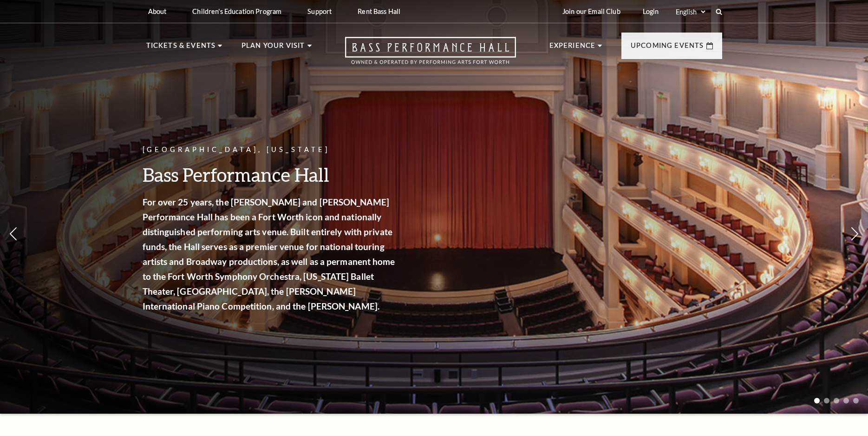 This screenshot has width=868, height=436. What do you see at coordinates (379, 11) in the screenshot?
I see `p: Rent Bass Hall` at bounding box center [379, 11].